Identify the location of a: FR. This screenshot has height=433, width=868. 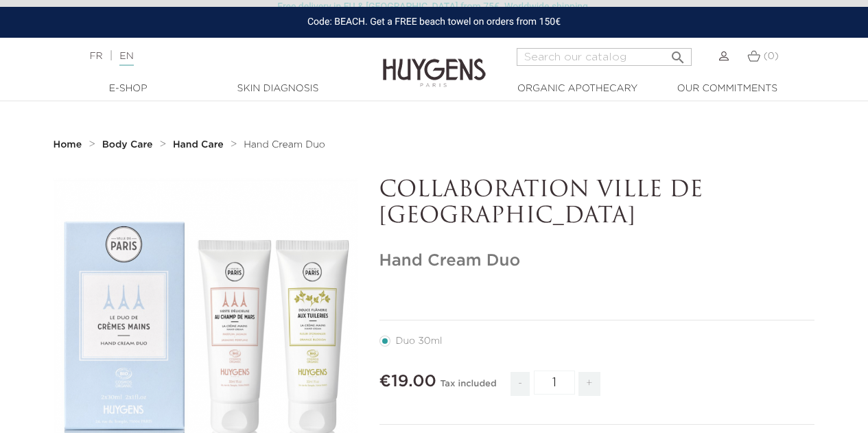
(95, 56).